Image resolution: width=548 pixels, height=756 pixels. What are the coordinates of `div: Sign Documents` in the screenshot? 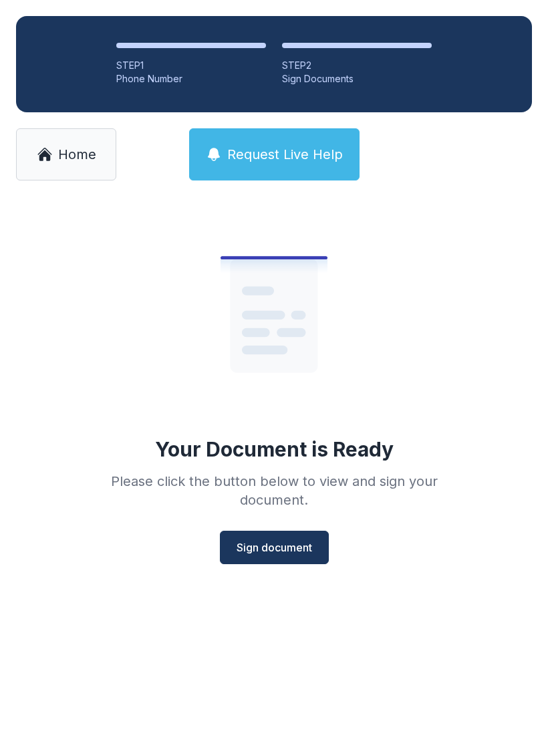 It's located at (357, 79).